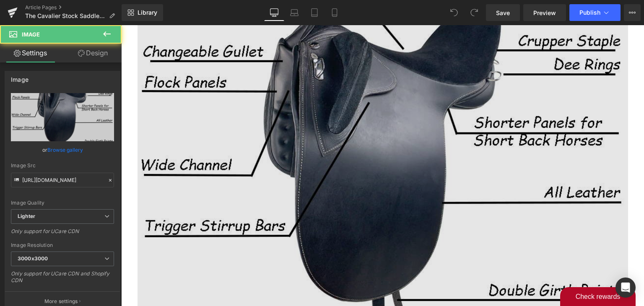 The height and width of the screenshot is (306, 644). Describe the element at coordinates (62, 150) in the screenshot. I see `div: or` at that location.